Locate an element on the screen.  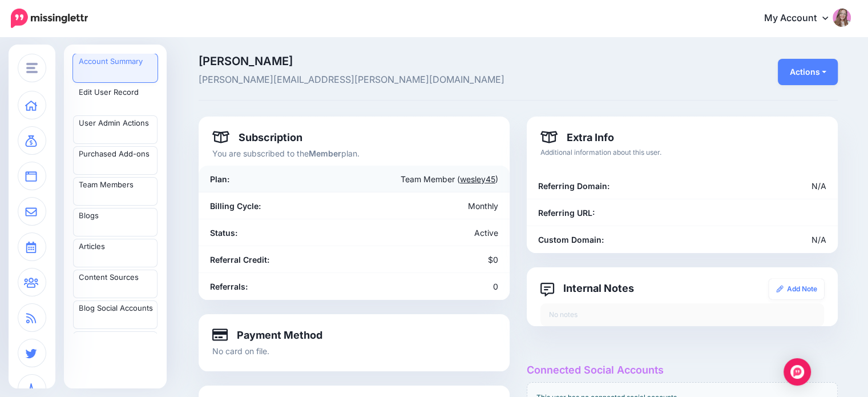
b: Billing Cycle: is located at coordinates (235, 206).